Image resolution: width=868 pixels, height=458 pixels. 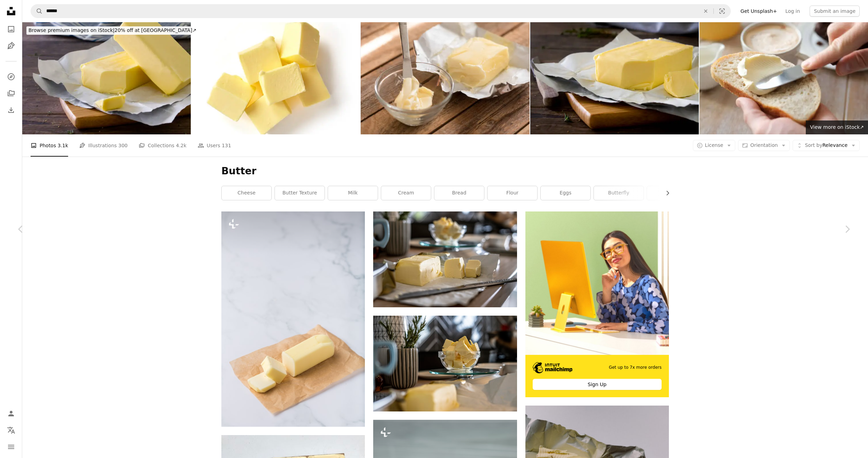 What do you see at coordinates (565, 193) in the screenshot?
I see `a: eggs` at bounding box center [565, 193].